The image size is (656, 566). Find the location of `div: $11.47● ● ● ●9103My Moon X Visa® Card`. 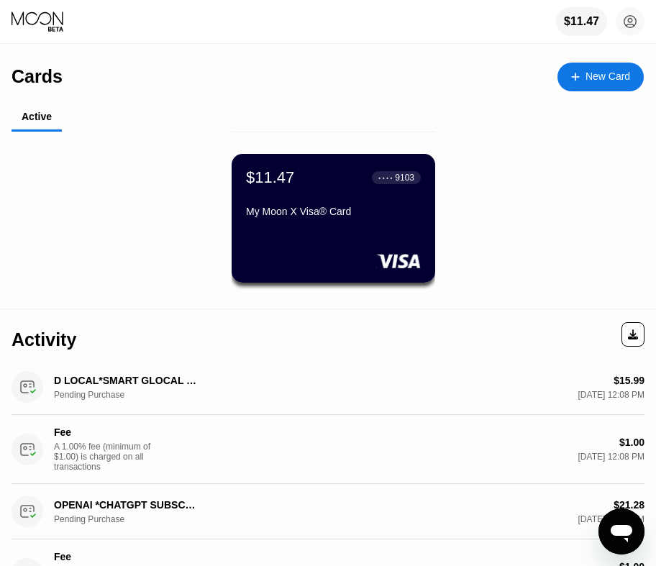

div: $11.47● ● ● ●9103My Moon X Visa® Card is located at coordinates (333, 218).